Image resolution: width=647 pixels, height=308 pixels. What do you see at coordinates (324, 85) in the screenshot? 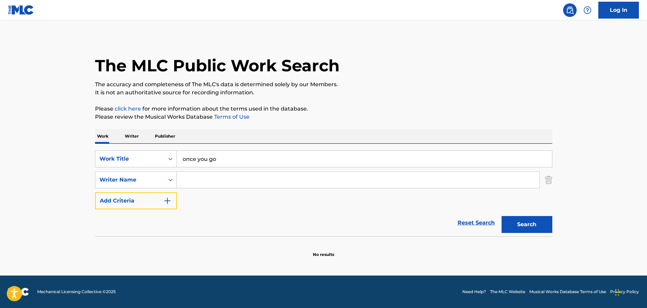
I see `p: The accuracy and completeness of The MLC's data is determined solely by our Members.` at bounding box center [324, 85].